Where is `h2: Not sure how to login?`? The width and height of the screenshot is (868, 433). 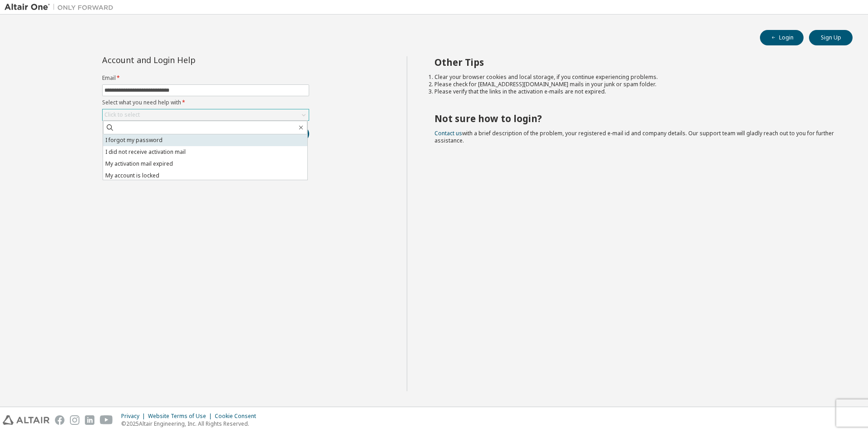
h2: Not sure how to login? is located at coordinates (636, 118).